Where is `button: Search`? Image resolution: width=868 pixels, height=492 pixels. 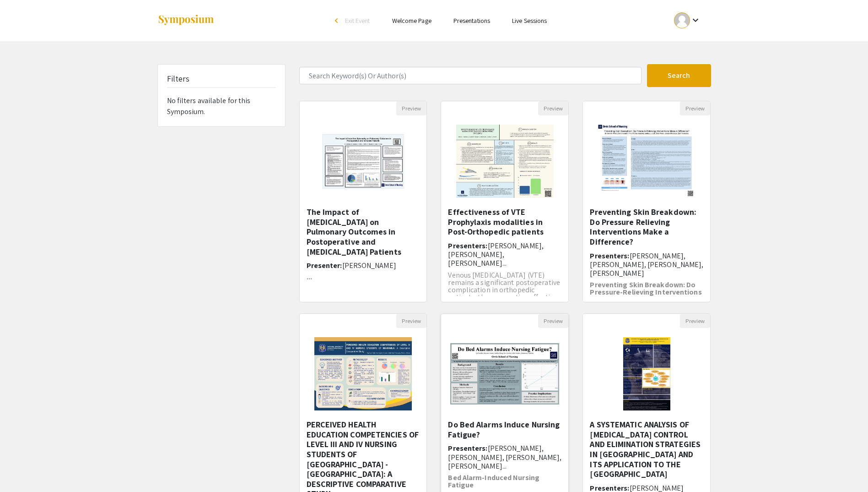
button: Search is located at coordinates (679, 76).